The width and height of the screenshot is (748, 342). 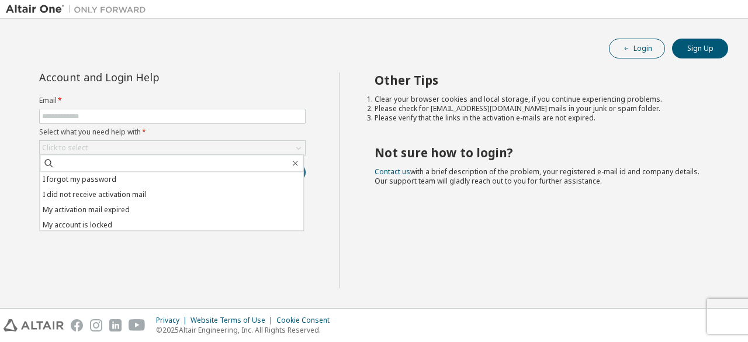 I want to click on div: Cookie Consent, so click(x=306, y=320).